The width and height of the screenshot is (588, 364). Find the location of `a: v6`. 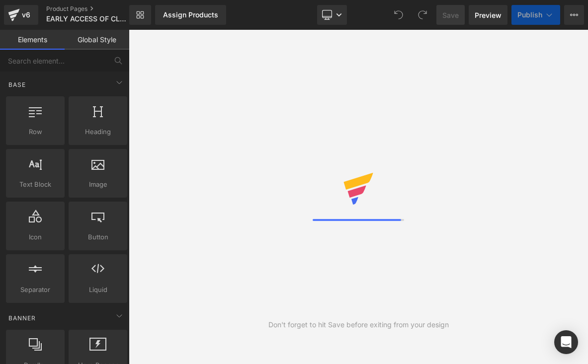

a: v6 is located at coordinates (21, 15).